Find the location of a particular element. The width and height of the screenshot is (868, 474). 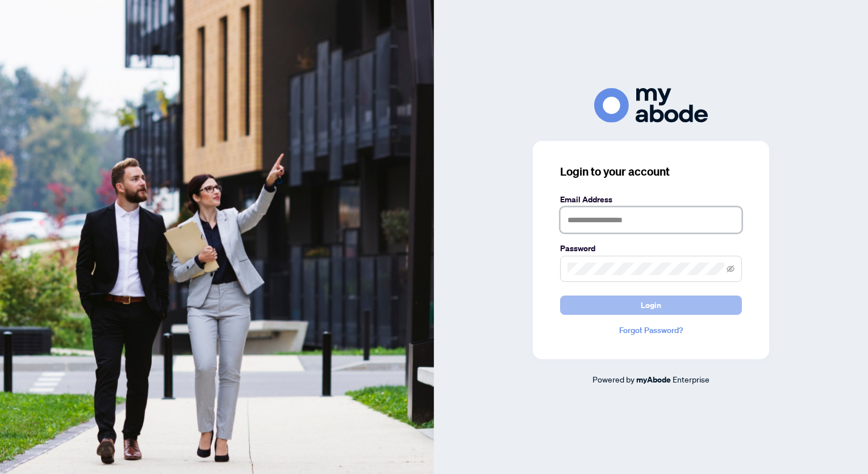

label: Email Address is located at coordinates (651, 199).